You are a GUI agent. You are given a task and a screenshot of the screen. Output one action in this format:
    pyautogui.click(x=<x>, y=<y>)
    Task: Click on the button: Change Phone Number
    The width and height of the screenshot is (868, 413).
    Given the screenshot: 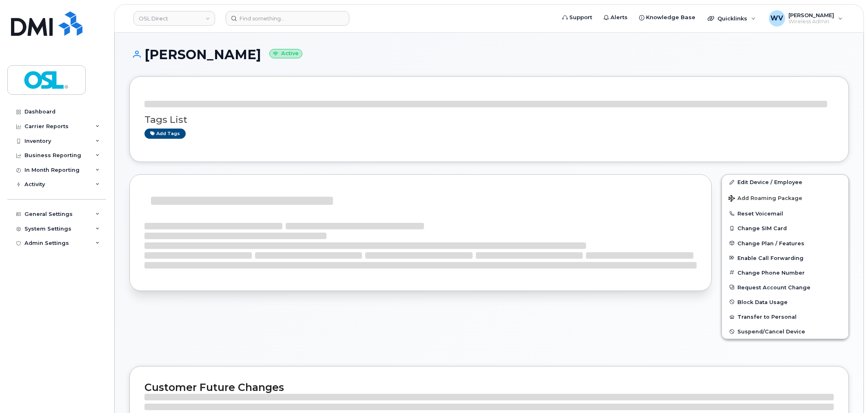 What is the action you would take?
    pyautogui.click(x=785, y=273)
    